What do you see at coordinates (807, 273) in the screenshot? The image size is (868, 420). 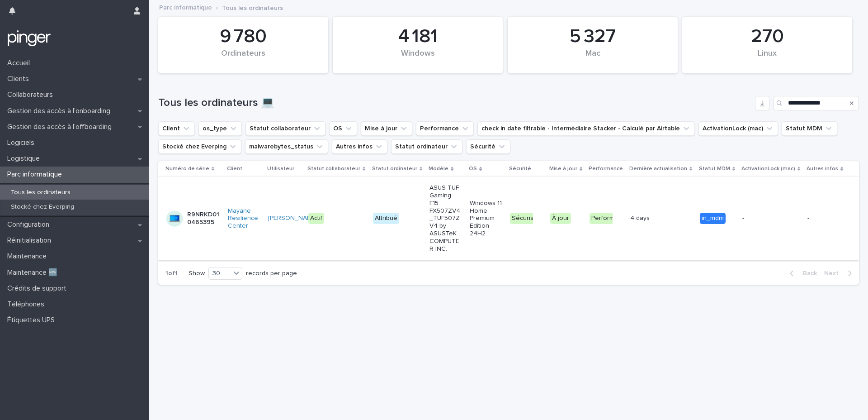 I see `span: Back` at bounding box center [807, 273].